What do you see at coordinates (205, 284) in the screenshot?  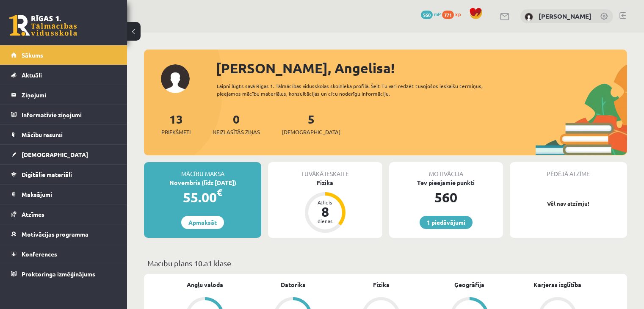 I see `a: Angļu valoda` at bounding box center [205, 284].